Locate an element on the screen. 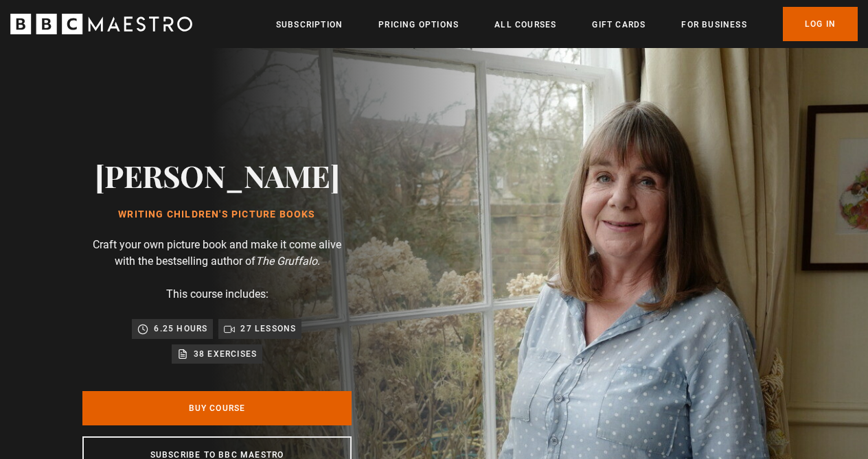  p: This course includes: is located at coordinates (217, 294).